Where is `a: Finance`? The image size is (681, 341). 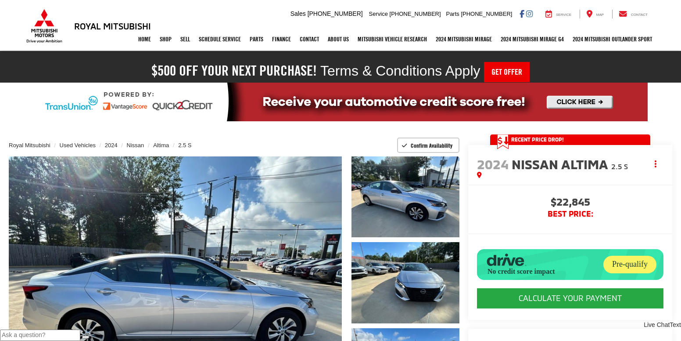
a: Finance is located at coordinates (281, 39).